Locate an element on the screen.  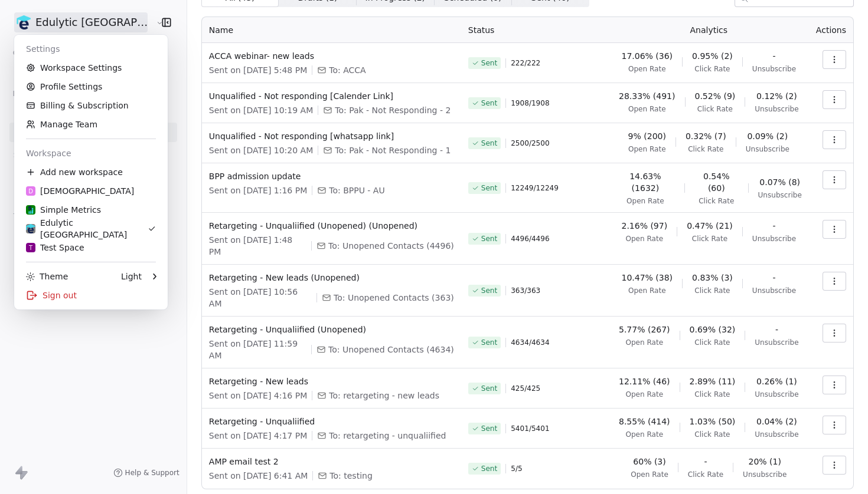
img: sm-oviond-logo.png is located at coordinates (31, 210).